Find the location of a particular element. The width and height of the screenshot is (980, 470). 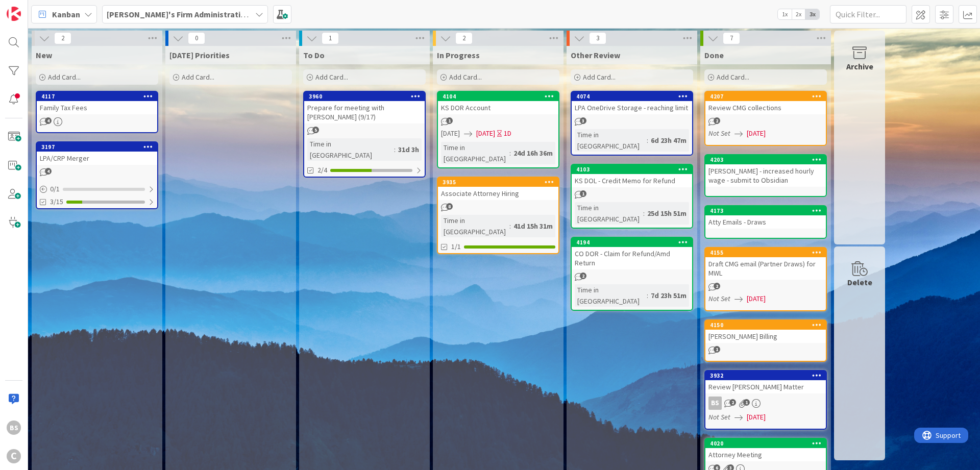

div: 4117Family Tax Fees is located at coordinates (97, 103).